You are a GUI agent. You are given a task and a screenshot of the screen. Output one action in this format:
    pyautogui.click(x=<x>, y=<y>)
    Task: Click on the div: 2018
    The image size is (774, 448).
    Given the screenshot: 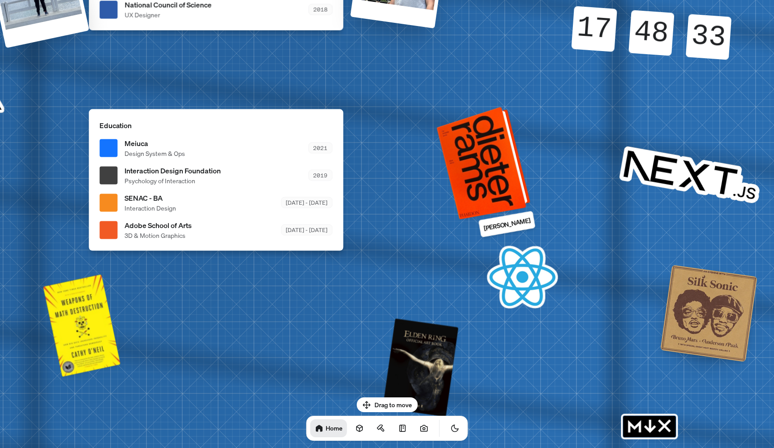 What is the action you would take?
    pyautogui.click(x=320, y=9)
    